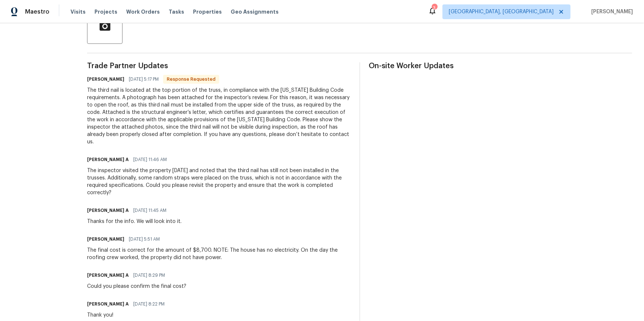 This screenshot has width=644, height=321. I want to click on div: 3, so click(434, 8).